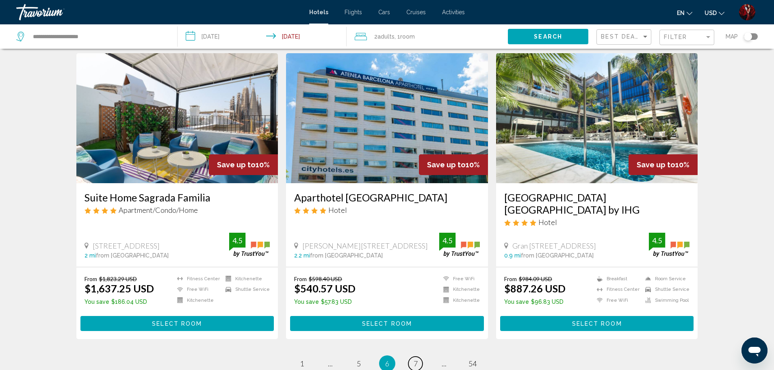 This screenshot has height=370, width=774. Describe the element at coordinates (416, 12) in the screenshot. I see `span: Cruises` at that location.